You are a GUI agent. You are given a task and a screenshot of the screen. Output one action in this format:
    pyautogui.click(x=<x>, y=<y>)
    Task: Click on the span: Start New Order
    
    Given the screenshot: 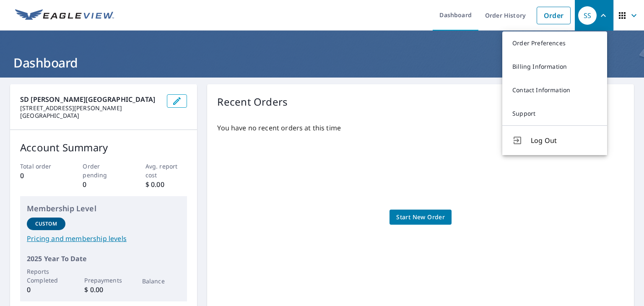 What is the action you would take?
    pyautogui.click(x=421, y=217)
    